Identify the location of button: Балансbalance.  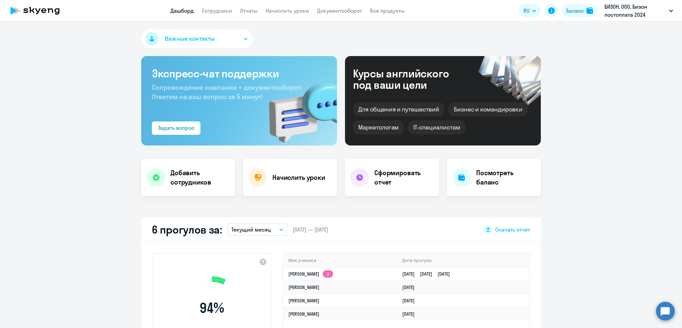
(580, 11).